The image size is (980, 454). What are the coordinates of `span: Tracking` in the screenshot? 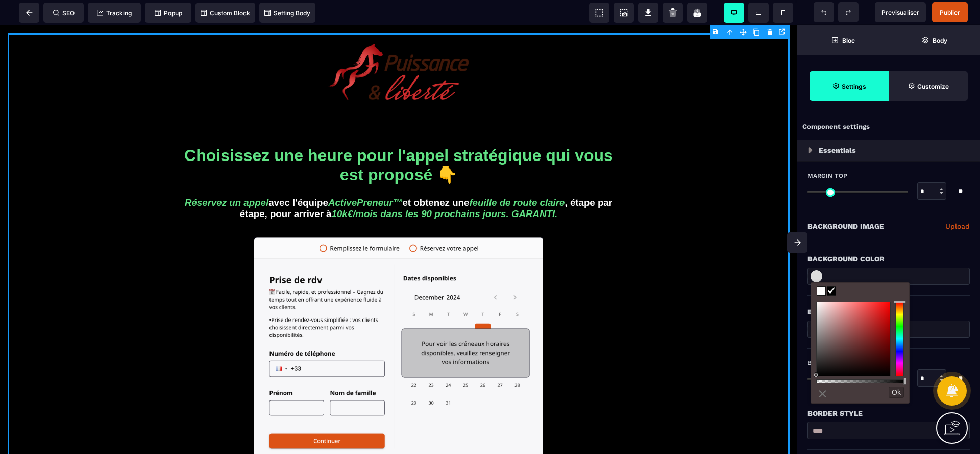 It's located at (114, 13).